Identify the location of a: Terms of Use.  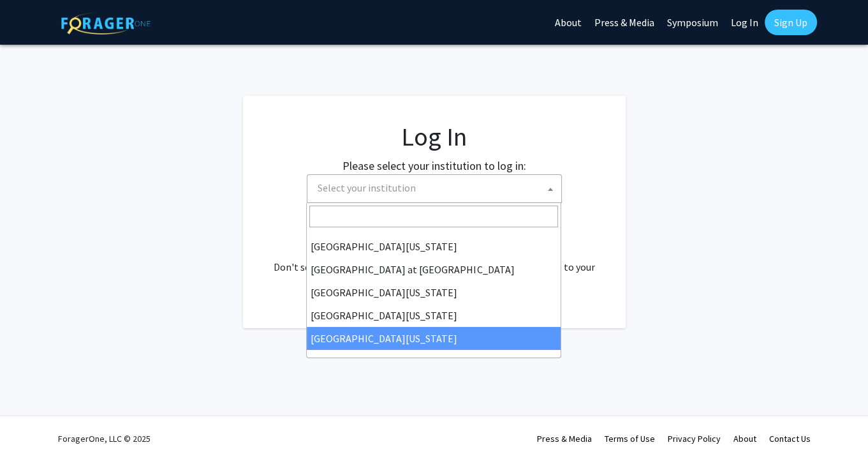
(630, 438).